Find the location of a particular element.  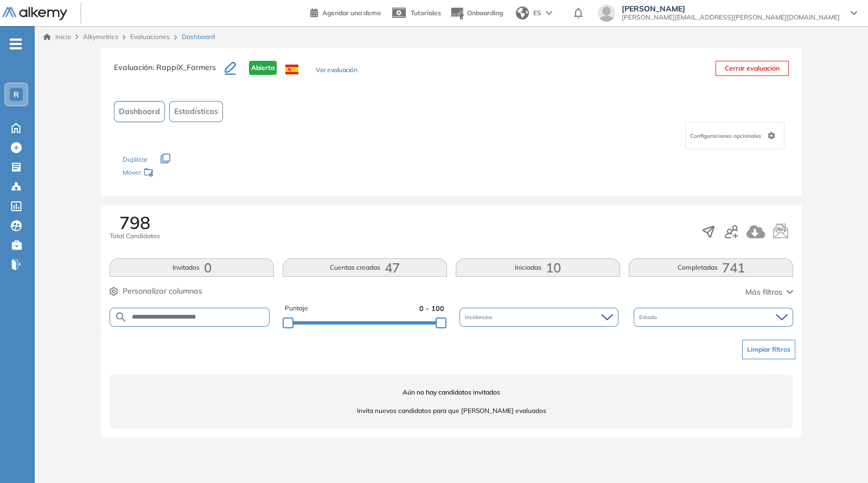

img: Logo is located at coordinates (35, 13).